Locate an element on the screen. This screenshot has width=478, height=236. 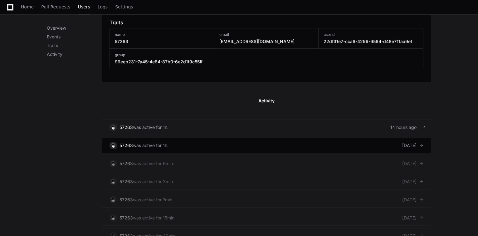
span: Settings is located at coordinates (124, 7).